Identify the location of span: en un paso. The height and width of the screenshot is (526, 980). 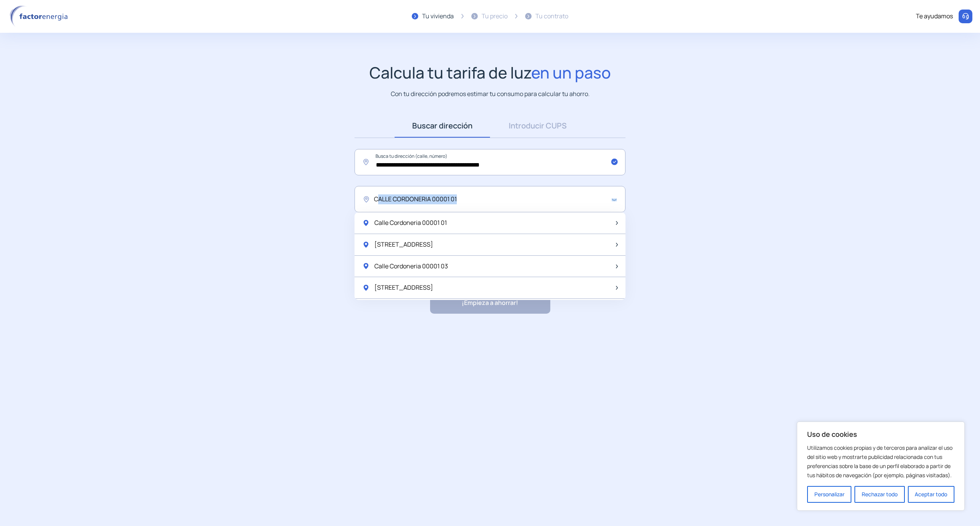
(571, 73).